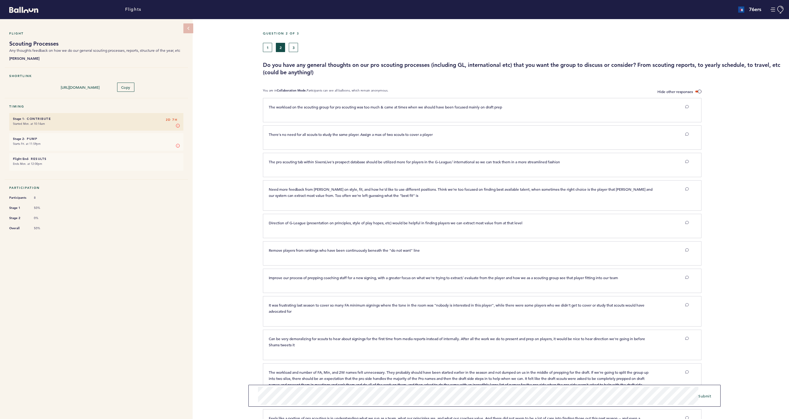 The height and width of the screenshot is (419, 789). Describe the element at coordinates (172, 120) in the screenshot. I see `span: 2D 7H` at that location.